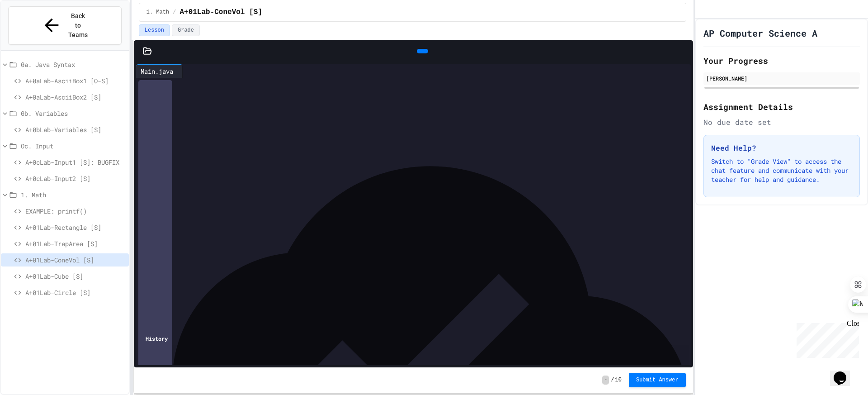  Describe the element at coordinates (64, 25) in the screenshot. I see `button: Back to Teams` at that location.